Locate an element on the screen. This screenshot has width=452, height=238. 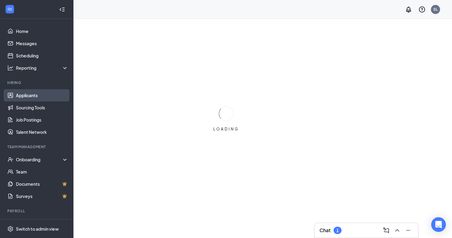
a: Messages is located at coordinates (42, 43).